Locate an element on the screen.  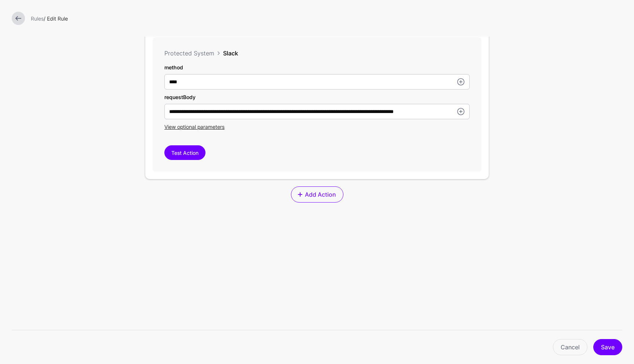
button: Save is located at coordinates (608, 347).